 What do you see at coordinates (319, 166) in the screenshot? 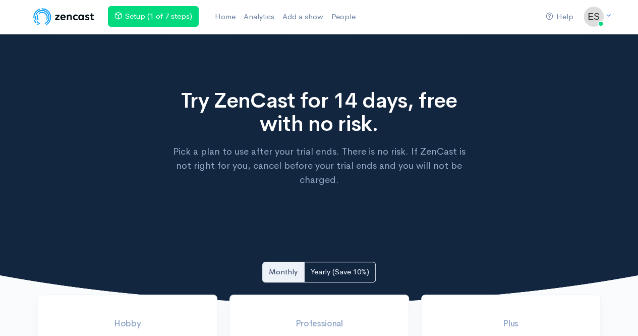
I see `p: Pick a plan to use after your trial ends. There is no risk. If ZenCast is not right for you, canc...` at bounding box center [319, 166].